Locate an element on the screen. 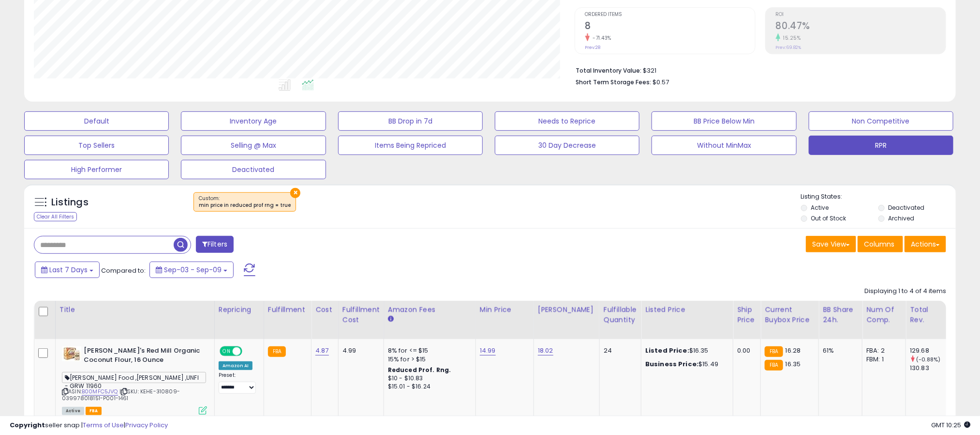 The image size is (980, 435). div: Cost is located at coordinates (325, 309).